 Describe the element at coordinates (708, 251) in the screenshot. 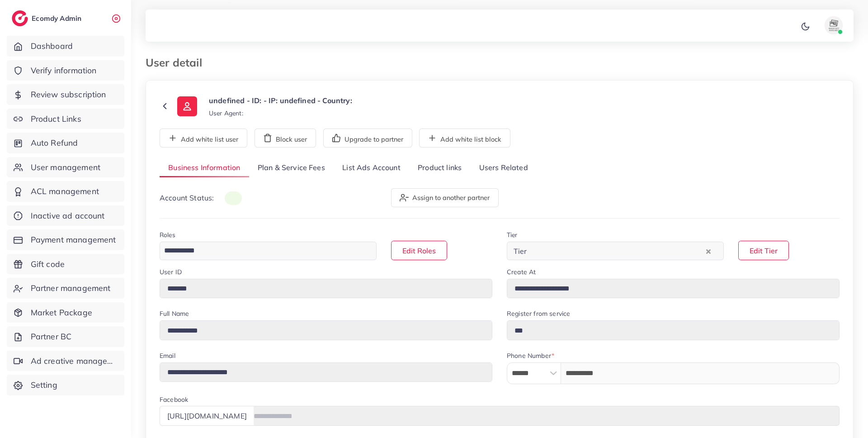

I see `button: Clear Selected` at that location.